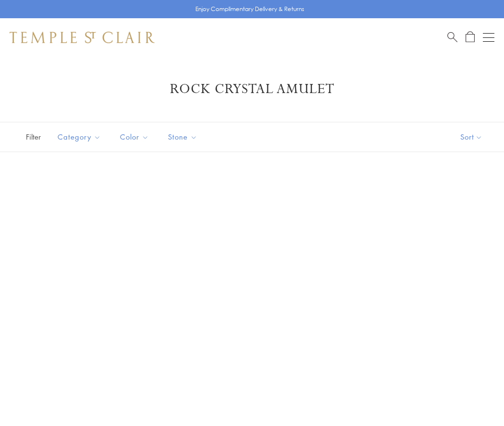 This screenshot has height=426, width=504. Describe the element at coordinates (82, 37) in the screenshot. I see `img: Temple St. Clair` at that location.